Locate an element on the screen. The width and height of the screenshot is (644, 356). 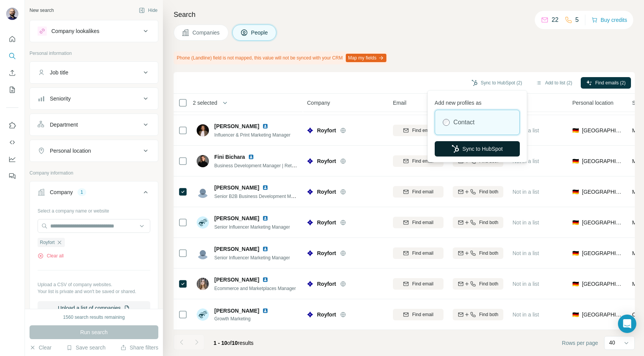
div: Job title is located at coordinates (59, 72).